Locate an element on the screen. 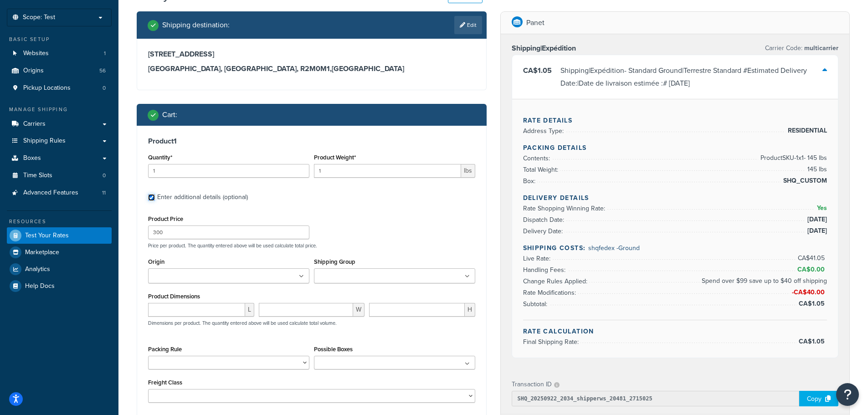 This screenshot has height=415, width=868. a: Carriers is located at coordinates (59, 124).